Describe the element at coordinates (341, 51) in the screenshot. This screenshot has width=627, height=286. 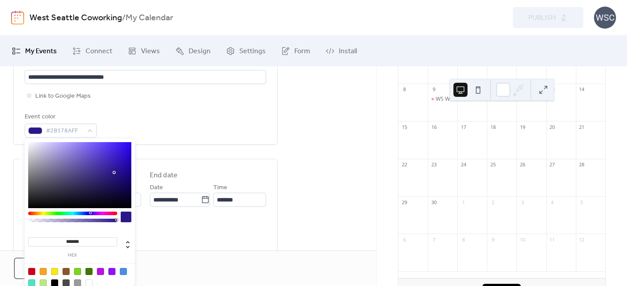
I see `a: Install` at that location.